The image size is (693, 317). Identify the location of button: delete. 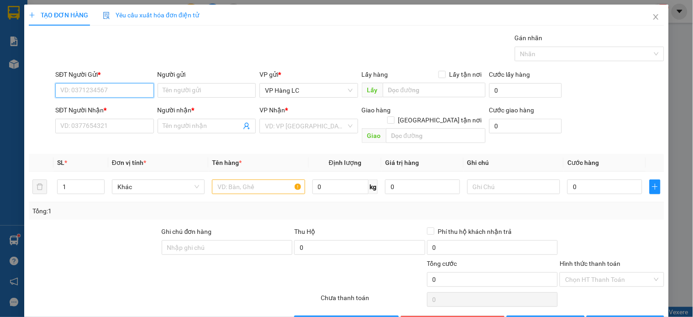
(40, 187).